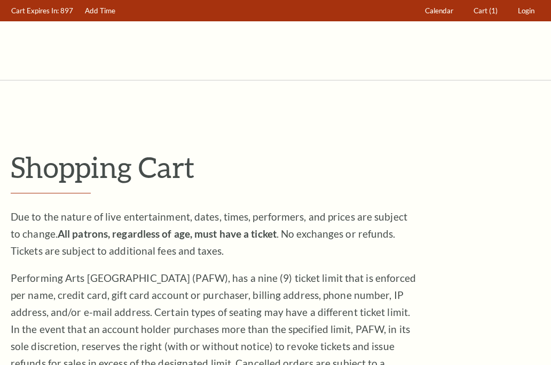 Image resolution: width=551 pixels, height=365 pixels. I want to click on span: Cart Expires In:, so click(35, 11).